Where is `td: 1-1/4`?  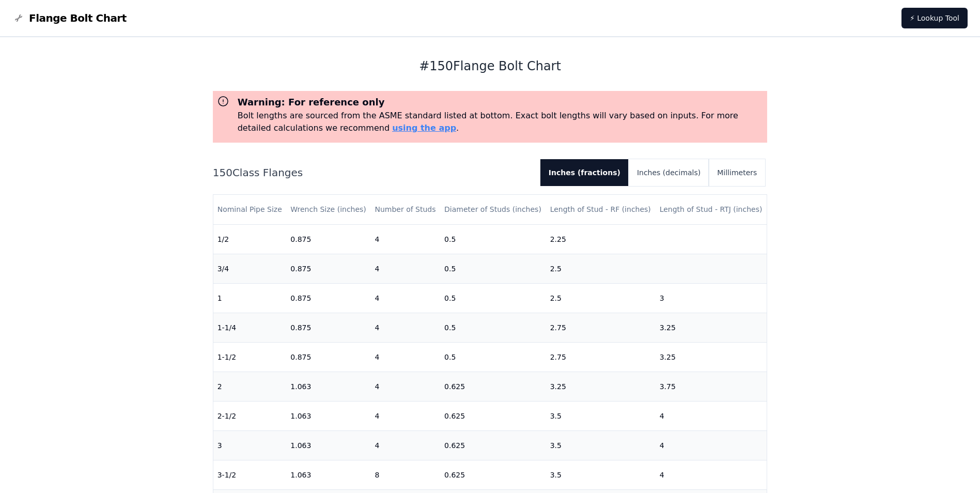
td: 1-1/4 is located at coordinates (250, 327).